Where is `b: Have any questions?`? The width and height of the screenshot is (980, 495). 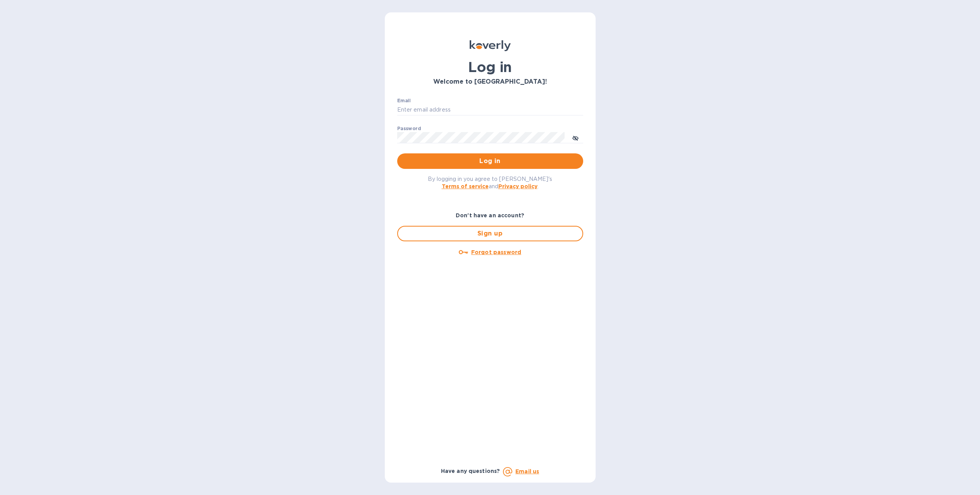
b: Have any questions? is located at coordinates (470, 471).